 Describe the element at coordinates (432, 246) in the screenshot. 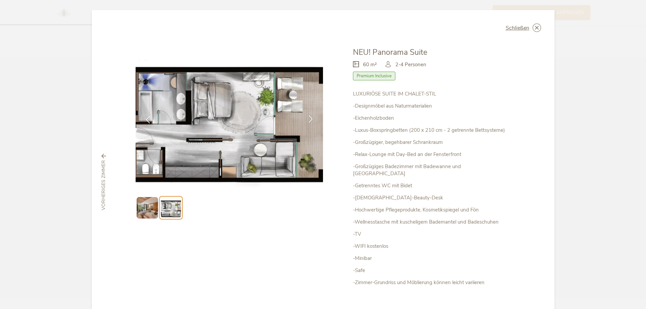

I see `p: -WIFI kostenlos` at that location.